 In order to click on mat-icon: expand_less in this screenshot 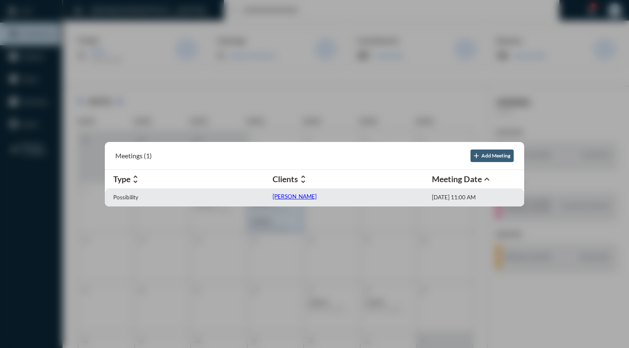, I will do `click(487, 179)`.